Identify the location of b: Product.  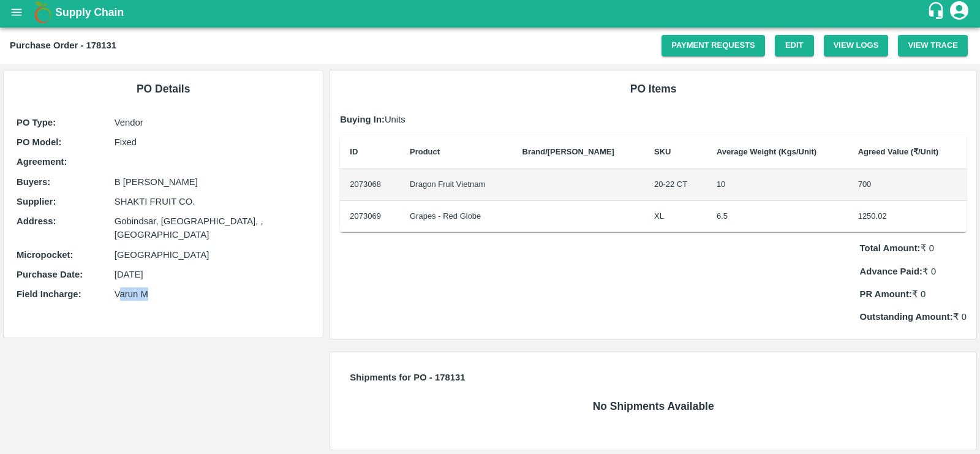
(424, 152).